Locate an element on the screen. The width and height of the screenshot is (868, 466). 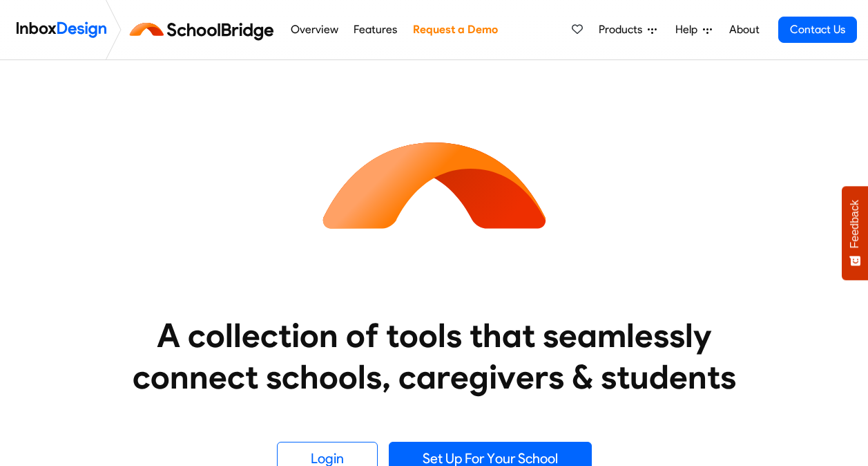
span: Products is located at coordinates (623, 30).